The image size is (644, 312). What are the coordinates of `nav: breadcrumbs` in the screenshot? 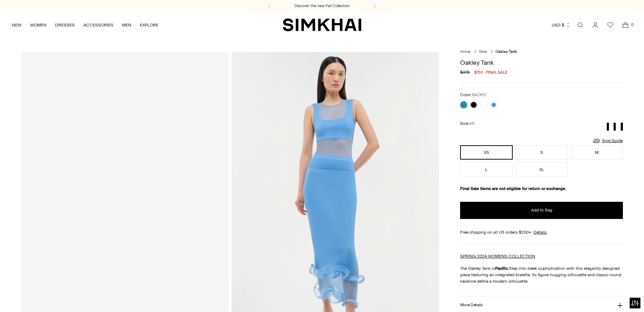 It's located at (541, 52).